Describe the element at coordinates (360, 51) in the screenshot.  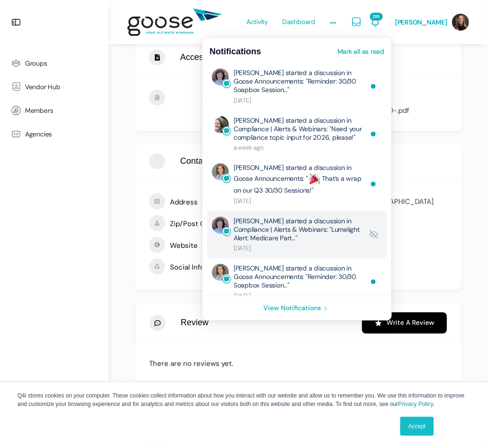
I see `a: Mark all as read` at that location.